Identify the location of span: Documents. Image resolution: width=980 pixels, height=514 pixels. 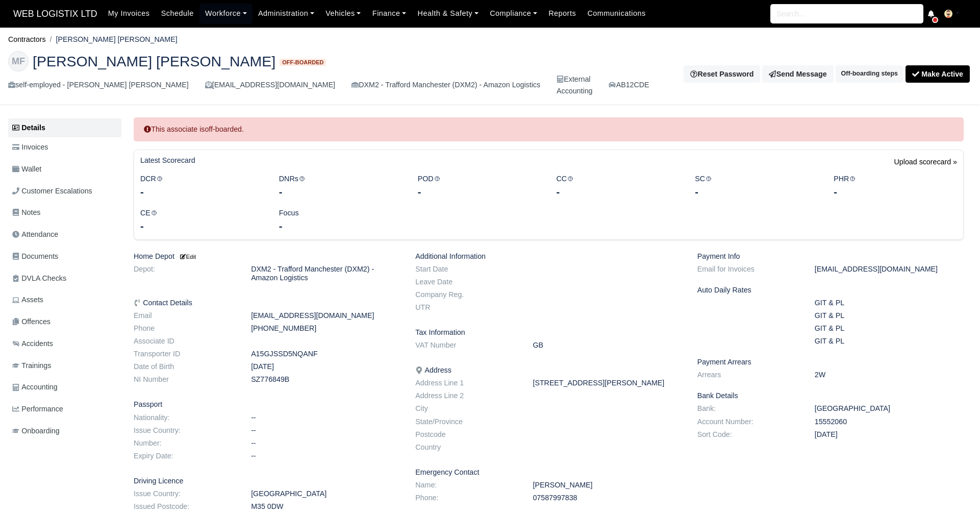
(35, 256).